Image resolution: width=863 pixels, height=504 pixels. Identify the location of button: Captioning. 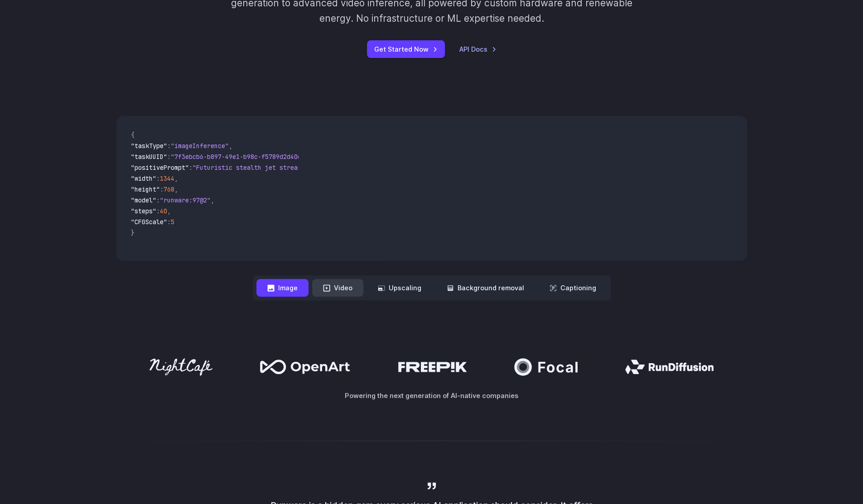
(573, 287).